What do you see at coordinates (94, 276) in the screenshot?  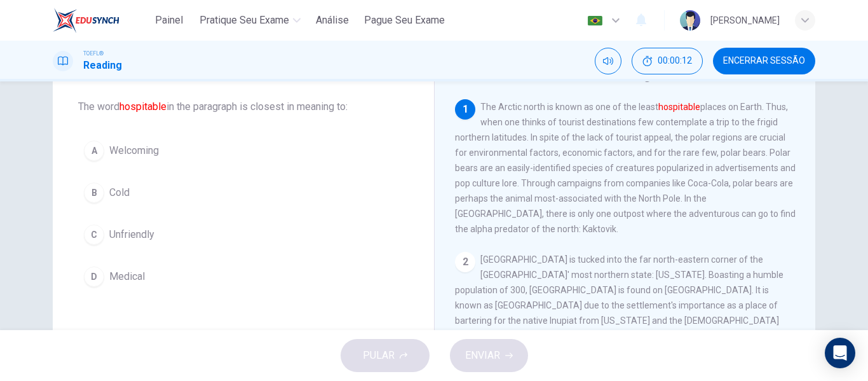 I see `div: D` at bounding box center [94, 276].